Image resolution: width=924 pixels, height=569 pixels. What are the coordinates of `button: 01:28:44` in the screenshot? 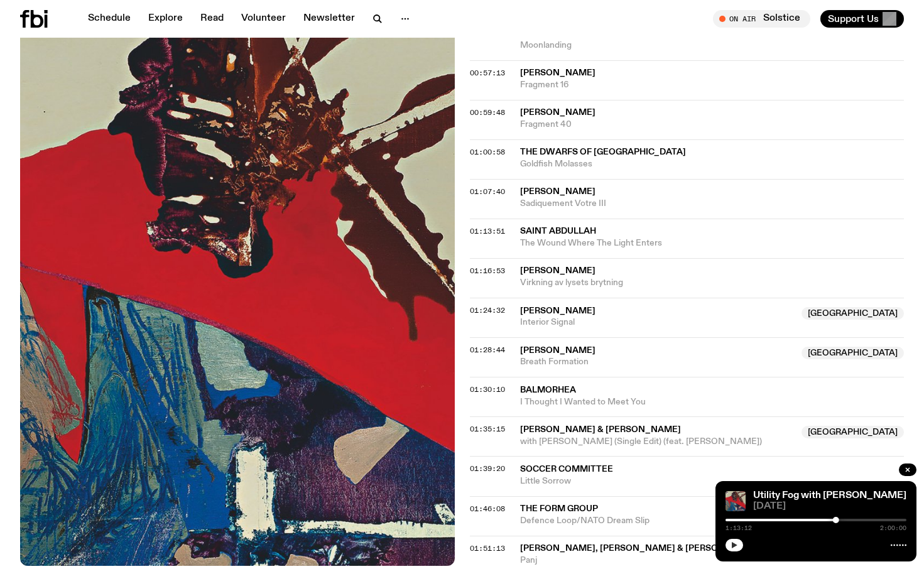 It's located at (487, 350).